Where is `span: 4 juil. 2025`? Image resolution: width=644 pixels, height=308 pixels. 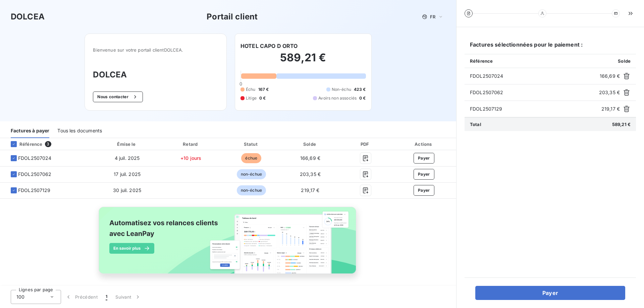 span: 4 juil. 2025 is located at coordinates (127, 158).